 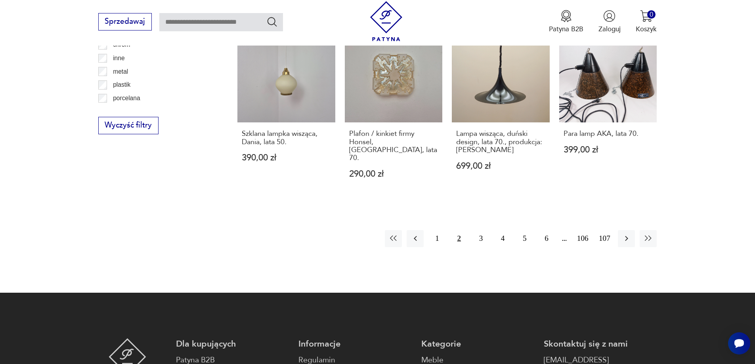 I want to click on p: Patyna B2B, so click(x=566, y=29).